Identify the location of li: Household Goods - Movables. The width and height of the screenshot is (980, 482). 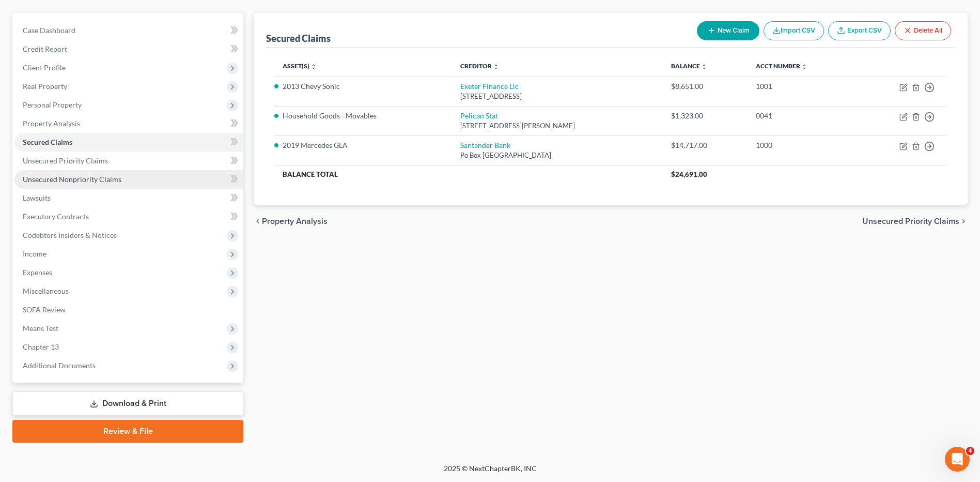
(363, 116).